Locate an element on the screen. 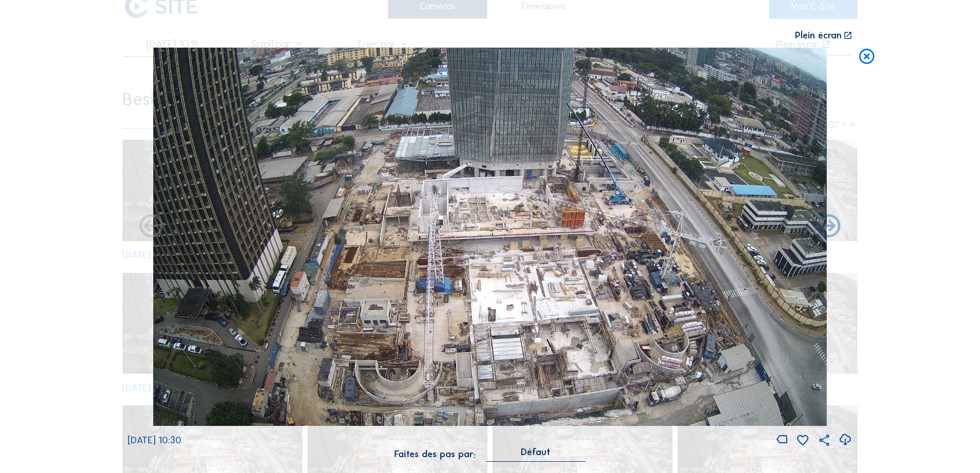 The width and height of the screenshot is (980, 473). i: Back is located at coordinates (829, 227).